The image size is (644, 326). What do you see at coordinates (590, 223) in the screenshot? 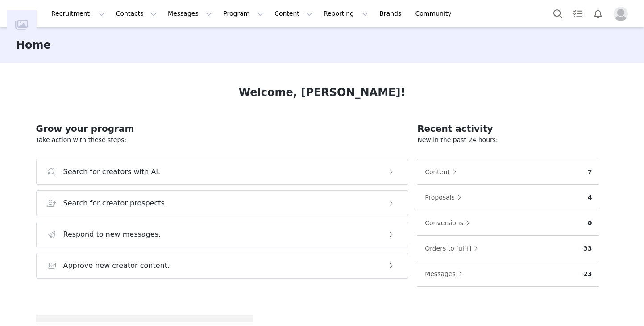
I see `p: 0` at bounding box center [590, 223].